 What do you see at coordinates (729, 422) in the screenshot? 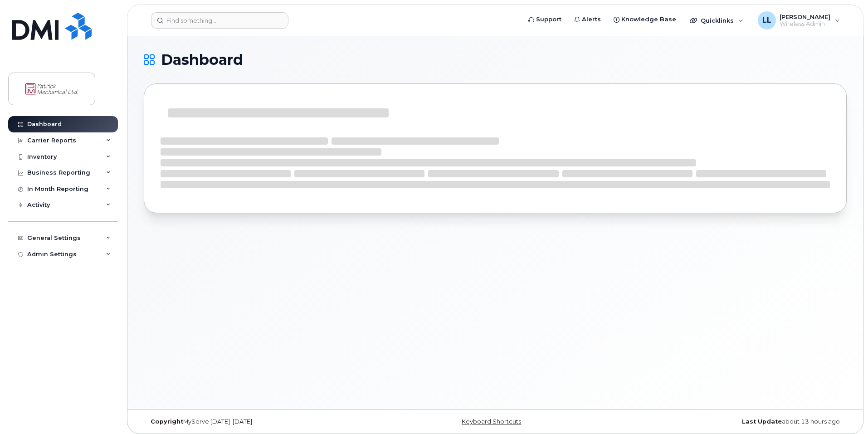
I see `div: about 13 hours ago` at bounding box center [729, 422].